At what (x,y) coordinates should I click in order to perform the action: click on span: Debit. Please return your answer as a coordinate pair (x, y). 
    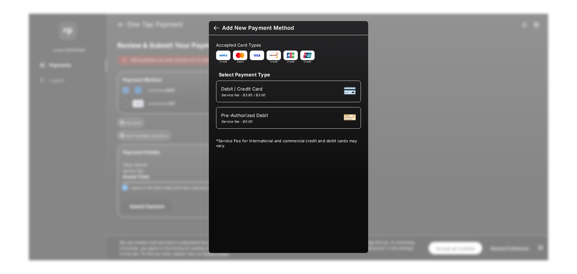
    Looking at the image, I should click on (240, 62).